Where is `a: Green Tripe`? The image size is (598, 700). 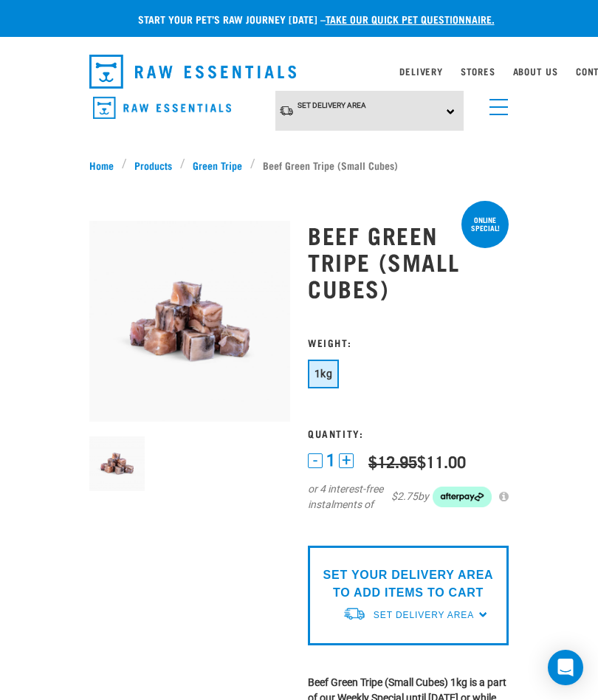 a: Green Tripe is located at coordinates (218, 165).